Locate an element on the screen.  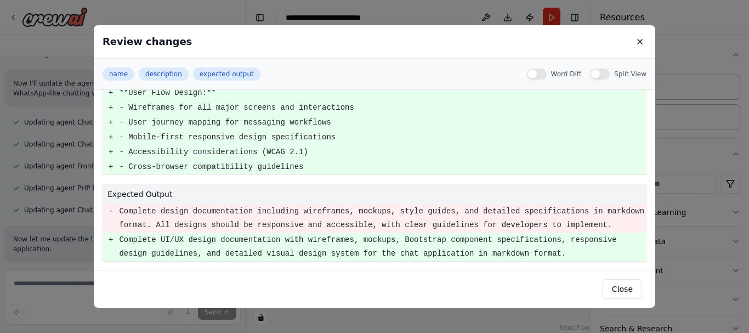
label: Word Diff is located at coordinates (566, 74).